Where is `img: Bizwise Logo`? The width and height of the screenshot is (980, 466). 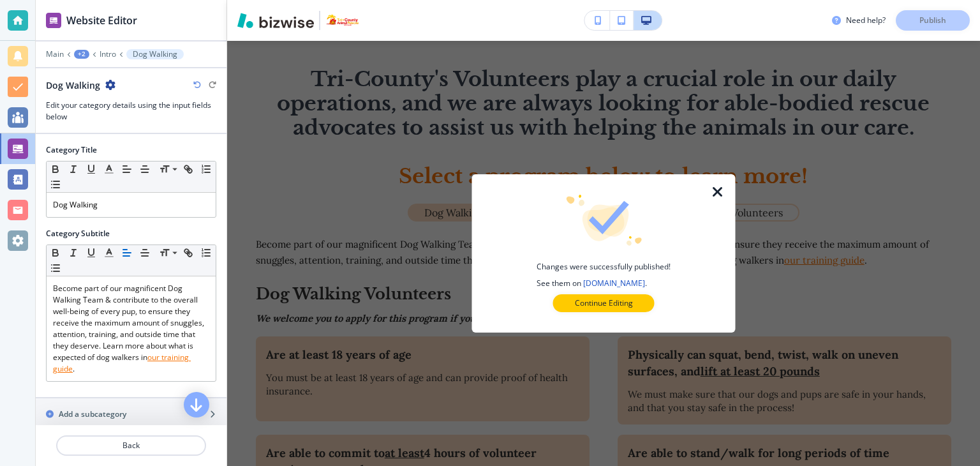 img: Bizwise Logo is located at coordinates (276, 21).